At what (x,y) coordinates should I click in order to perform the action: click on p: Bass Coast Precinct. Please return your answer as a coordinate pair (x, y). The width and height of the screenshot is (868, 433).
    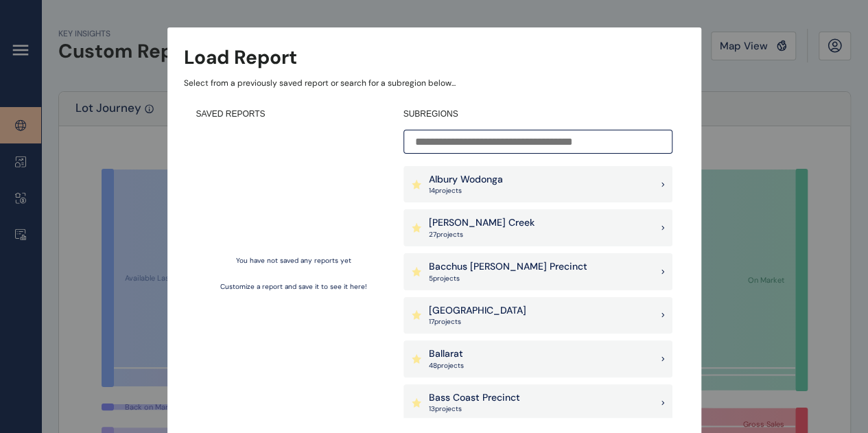
    Looking at the image, I should click on (474, 398).